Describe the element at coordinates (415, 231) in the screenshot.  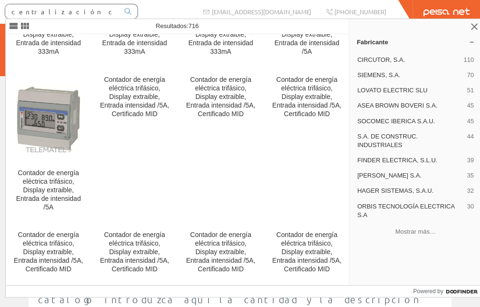
I see `button: Mostrar más…` at that location.